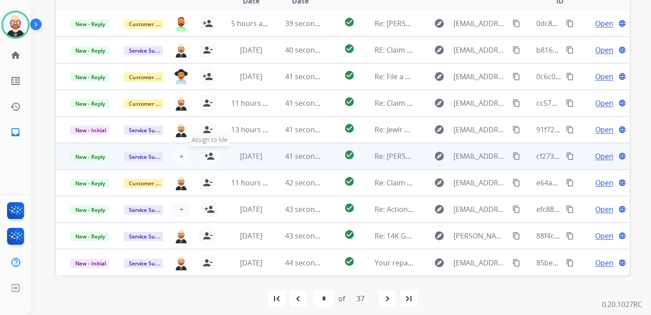 This screenshot has height=315, width=651. What do you see at coordinates (495, 236) in the screenshot?
I see `span: Re: 14K GRN EME & DIAMOND RING SZ 6 has been delivered for servicing` at bounding box center [495, 236].